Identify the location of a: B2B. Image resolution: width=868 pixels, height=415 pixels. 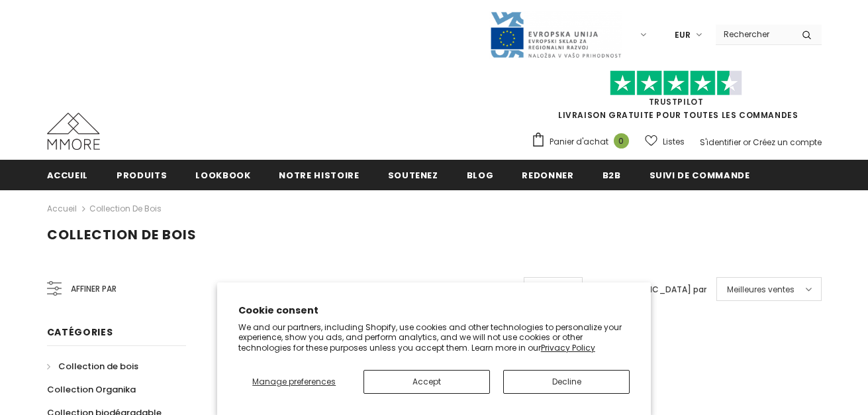
(612, 174).